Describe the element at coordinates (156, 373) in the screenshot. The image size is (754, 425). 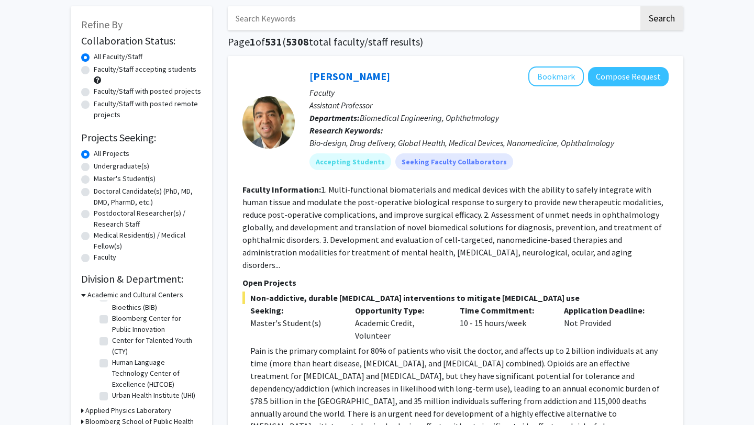
I see `label: Human Language Technology Center of Excellence (HLTCOE)` at that location.